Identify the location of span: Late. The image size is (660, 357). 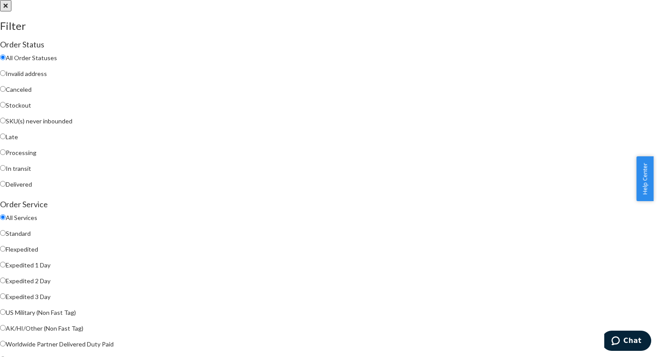
(12, 136).